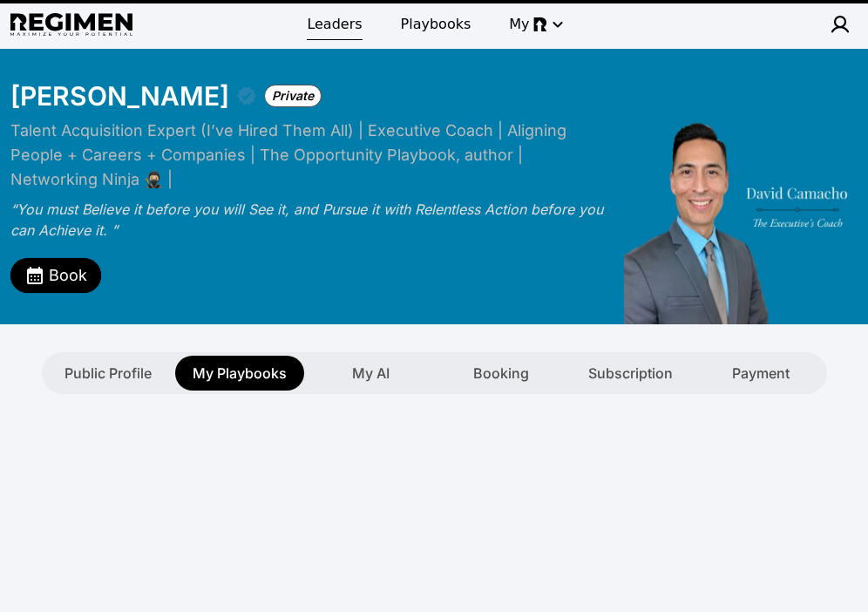 This screenshot has width=868, height=612. I want to click on div: “You must Believe it before you will See it, and Pursue it with Relentless Action before you can ..., so click(308, 220).